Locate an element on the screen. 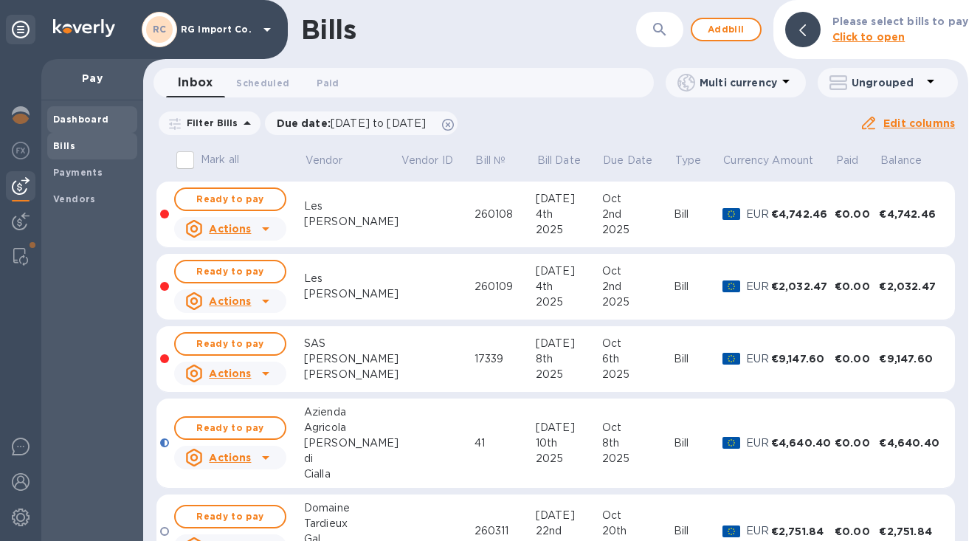 The image size is (980, 541). div: 260108 is located at coordinates (505, 214).